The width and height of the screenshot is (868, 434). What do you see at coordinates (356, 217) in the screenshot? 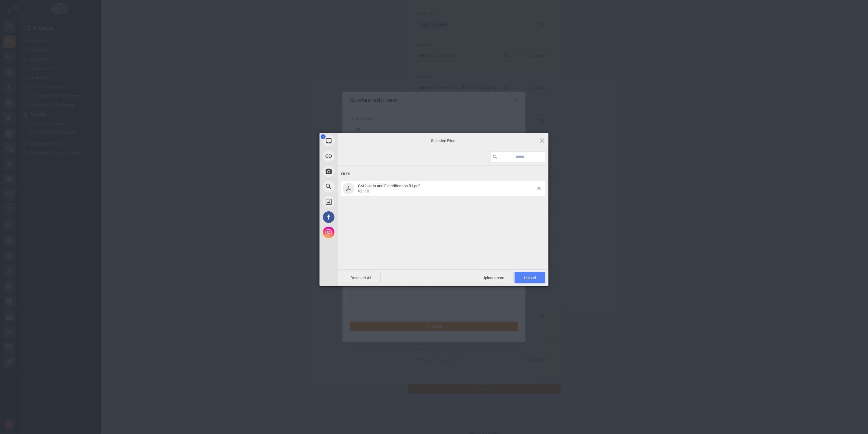
I see `div: Facebook` at bounding box center [356, 217].